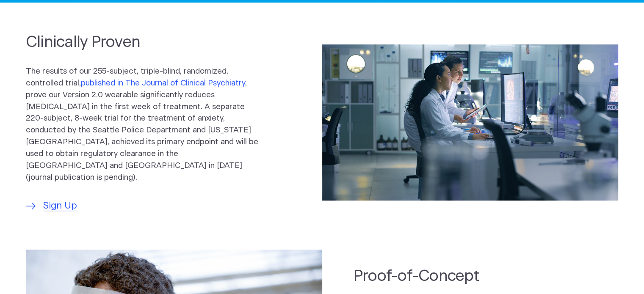 The image size is (644, 294). I want to click on a: published in The Journal of Clinical Psychiatry, so click(163, 83).